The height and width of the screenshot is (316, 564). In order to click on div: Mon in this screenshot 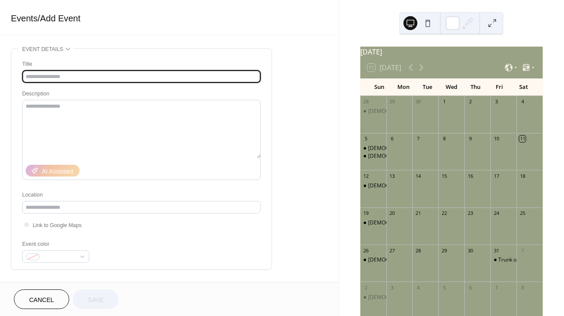, I will do `click(403, 87)`.